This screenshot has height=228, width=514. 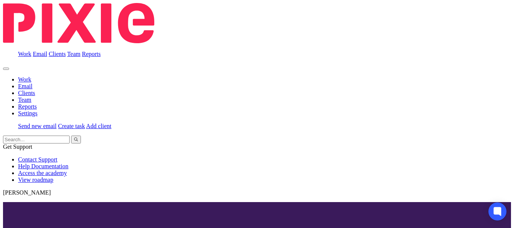 What do you see at coordinates (37, 126) in the screenshot?
I see `a: Send new email` at bounding box center [37, 126].